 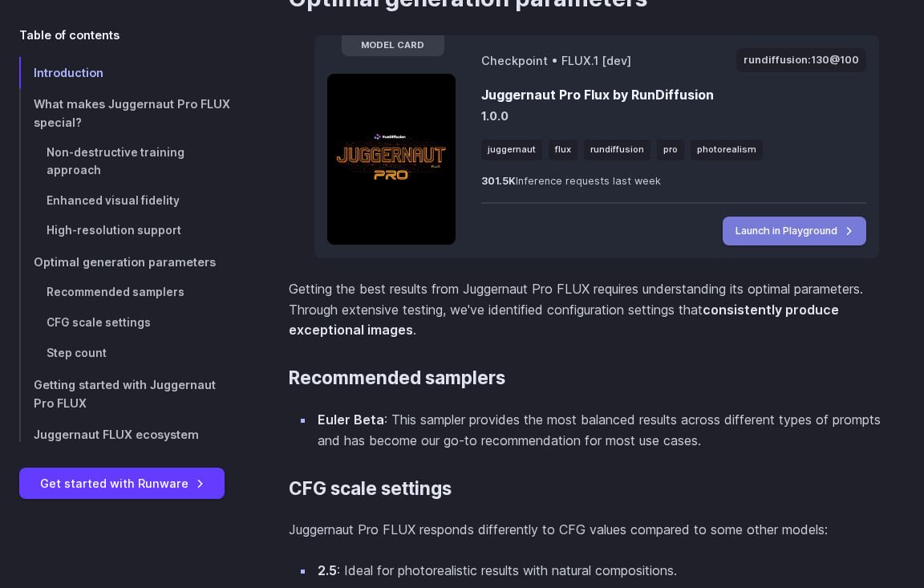 I want to click on a: Enhanced visual fidelity, so click(x=128, y=201).